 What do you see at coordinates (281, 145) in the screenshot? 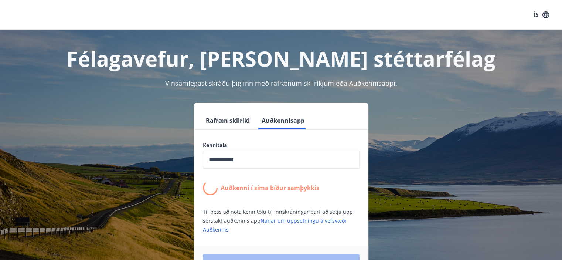
I see `label: Kennitala` at bounding box center [281, 145].